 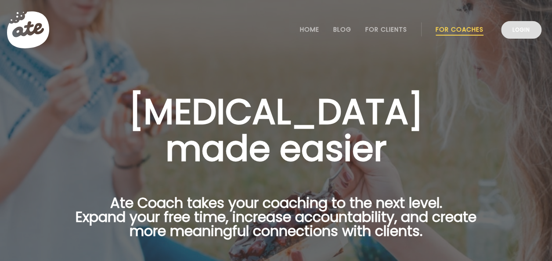 I want to click on a: For Clients, so click(x=386, y=29).